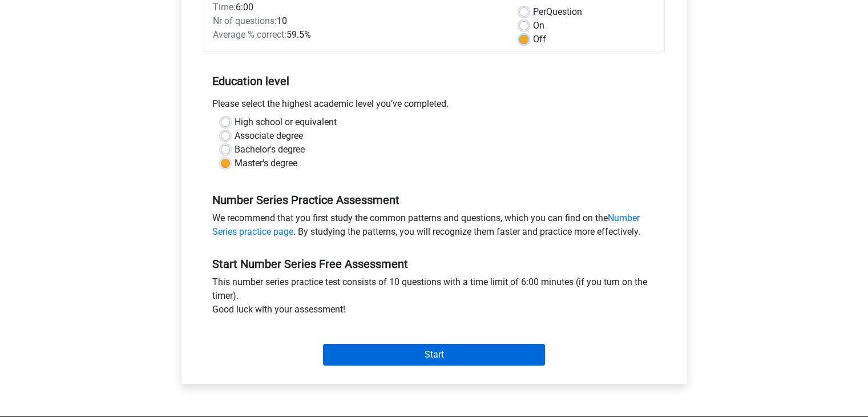 The image size is (868, 417). I want to click on div: This number series practice test consists of 10 questions with a time limit of 6:00 minutes (if y..., so click(434, 298).